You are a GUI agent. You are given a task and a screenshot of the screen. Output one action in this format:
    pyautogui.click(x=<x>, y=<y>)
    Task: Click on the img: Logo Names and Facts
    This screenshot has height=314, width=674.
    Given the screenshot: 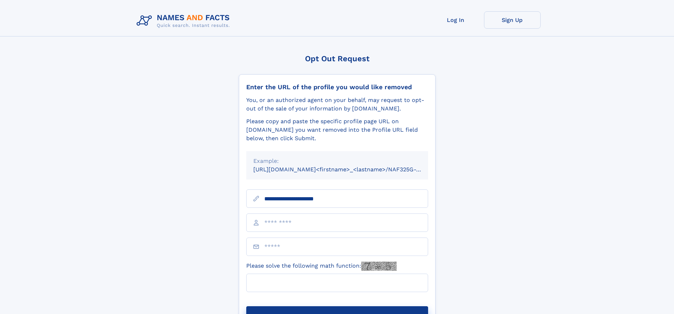 What is the action you would take?
    pyautogui.click(x=185, y=21)
    